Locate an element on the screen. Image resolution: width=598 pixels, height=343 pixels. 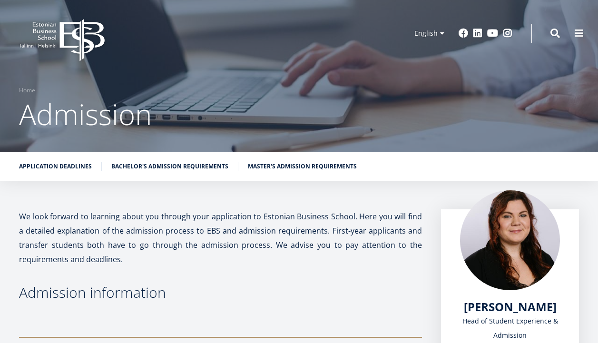
a: Bachelor's admission requirements is located at coordinates (170, 167).